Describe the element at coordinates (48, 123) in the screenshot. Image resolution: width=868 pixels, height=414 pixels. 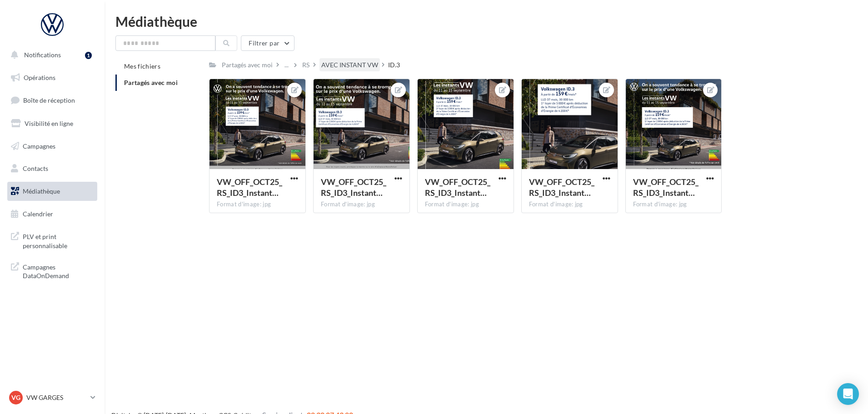
I see `span: Visibilité en ligne` at that location.